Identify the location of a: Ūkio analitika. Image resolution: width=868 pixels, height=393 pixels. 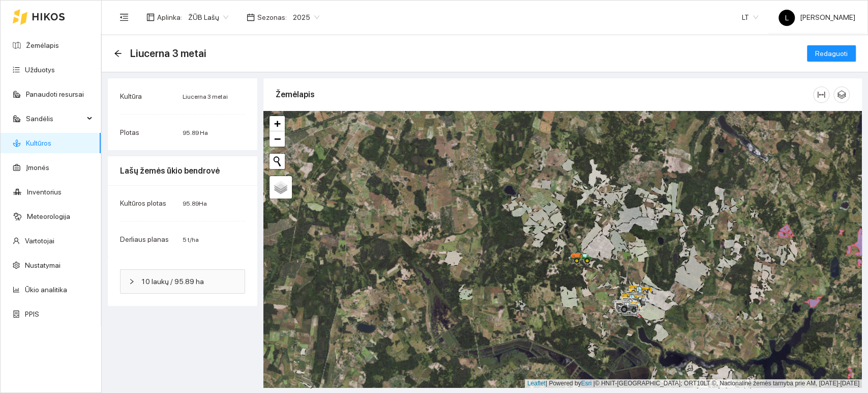
(46, 289).